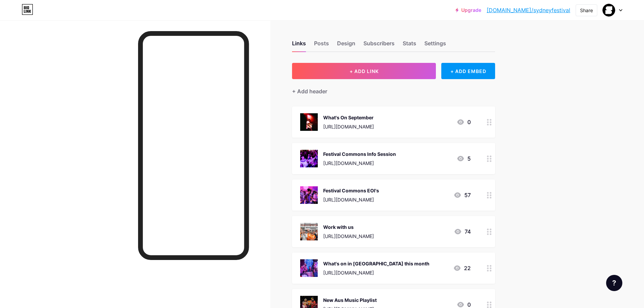 The height and width of the screenshot is (308, 644). I want to click on img: Festival Commons EOI's, so click(309, 195).